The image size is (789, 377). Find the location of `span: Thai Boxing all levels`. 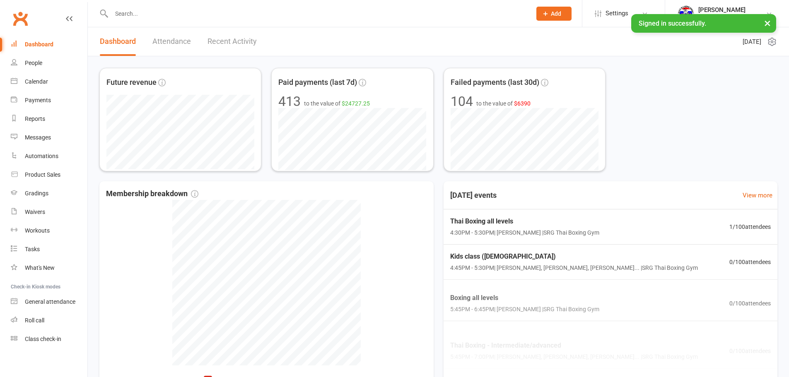

span: Thai Boxing all levels is located at coordinates (525, 222).